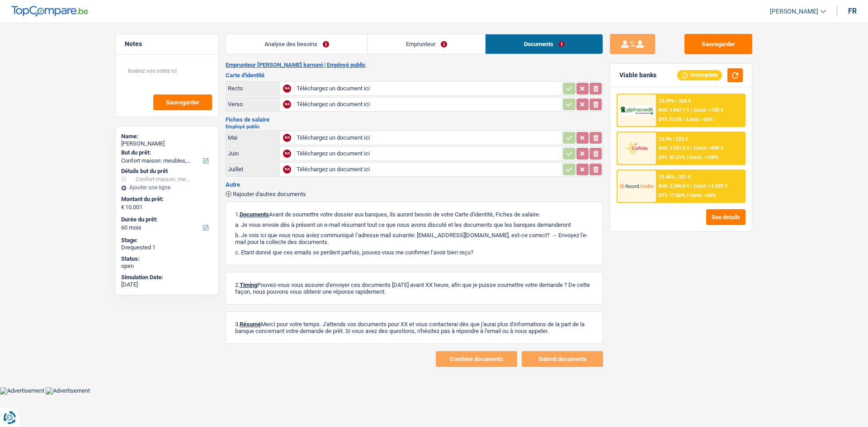  I want to click on h5: Notes, so click(167, 44).